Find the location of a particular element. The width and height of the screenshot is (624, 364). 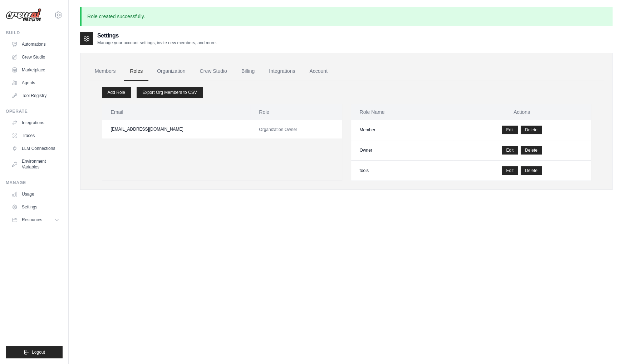

th: Email is located at coordinates (176, 112).